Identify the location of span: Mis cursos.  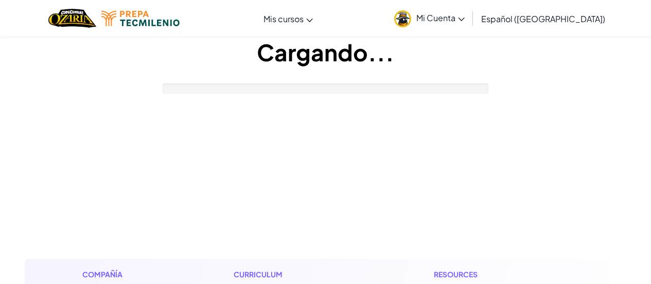
(284, 19).